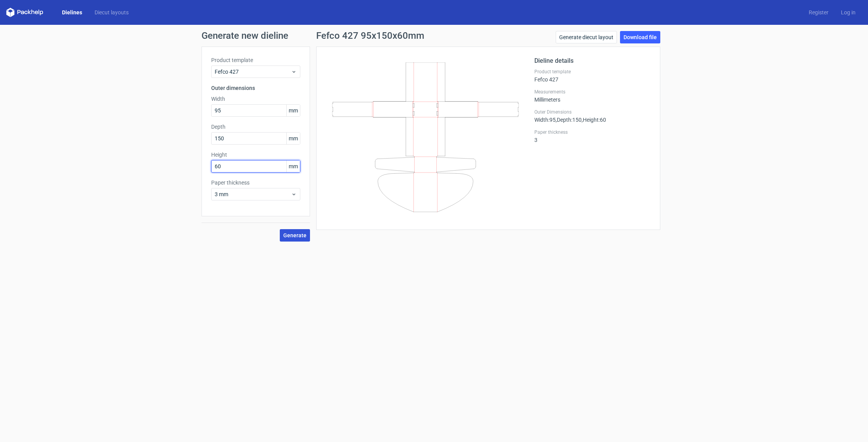 This screenshot has width=868, height=442. What do you see at coordinates (593, 112) in the screenshot?
I see `label: Outer Dimensions` at bounding box center [593, 112].